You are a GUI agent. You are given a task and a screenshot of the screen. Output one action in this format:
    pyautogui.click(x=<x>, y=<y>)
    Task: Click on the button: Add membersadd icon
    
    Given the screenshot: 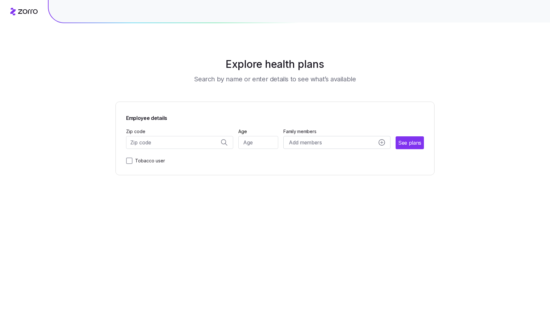 What is the action you would take?
    pyautogui.click(x=337, y=142)
    